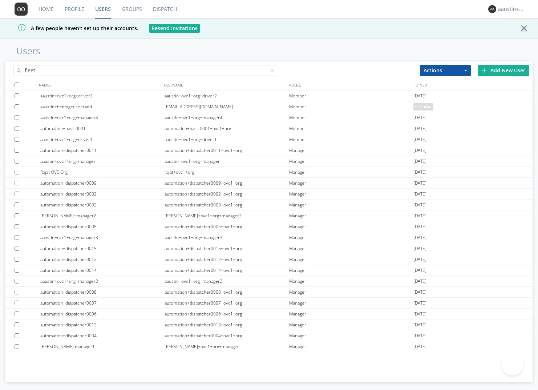 The height and width of the screenshot is (390, 538). What do you see at coordinates (227, 292) in the screenshot?
I see `div: automation+dispatcher0008+ovc1+org` at bounding box center [227, 292].